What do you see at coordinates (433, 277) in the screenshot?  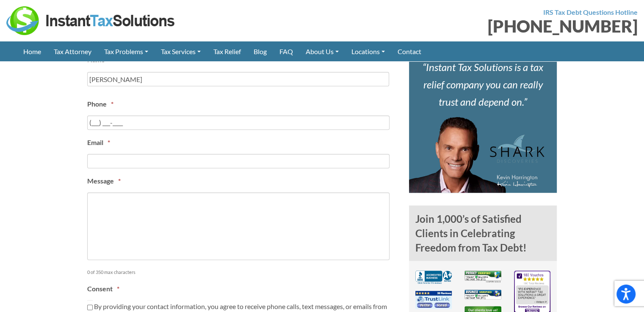 I see `img: BBB A+` at bounding box center [433, 277].